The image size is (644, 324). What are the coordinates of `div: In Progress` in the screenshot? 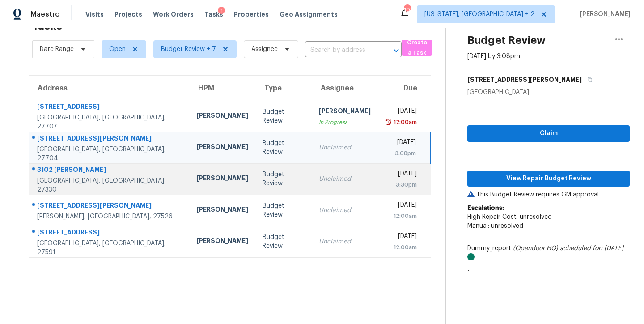 It's located at (345, 122).